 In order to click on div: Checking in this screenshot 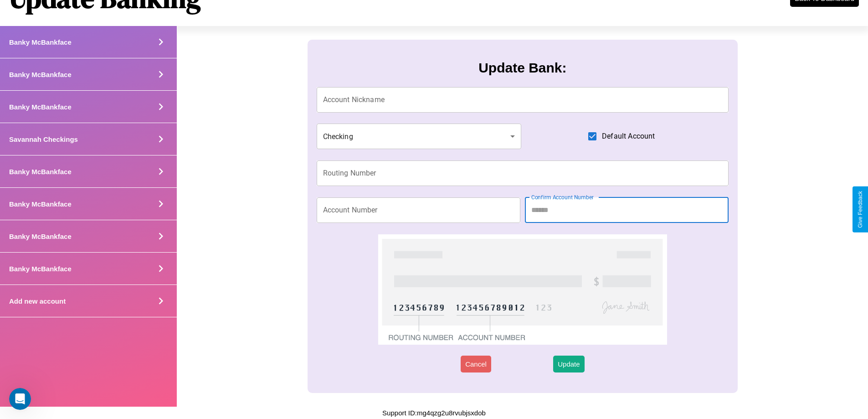, I will do `click(419, 136)`.